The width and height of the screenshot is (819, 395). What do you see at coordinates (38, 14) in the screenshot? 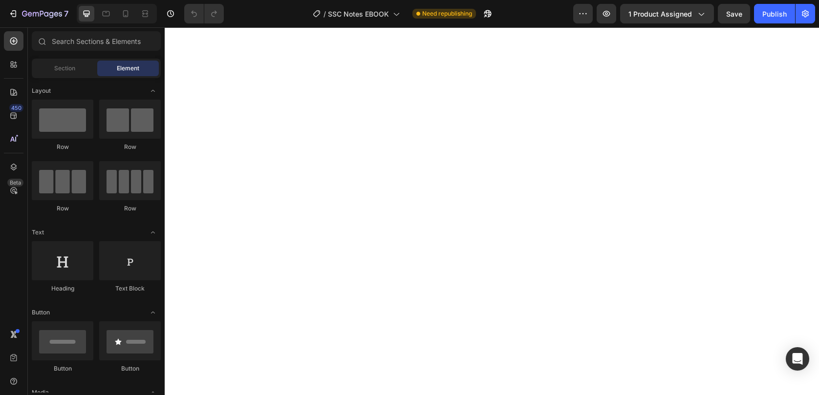
I see `button: 7` at bounding box center [38, 14].